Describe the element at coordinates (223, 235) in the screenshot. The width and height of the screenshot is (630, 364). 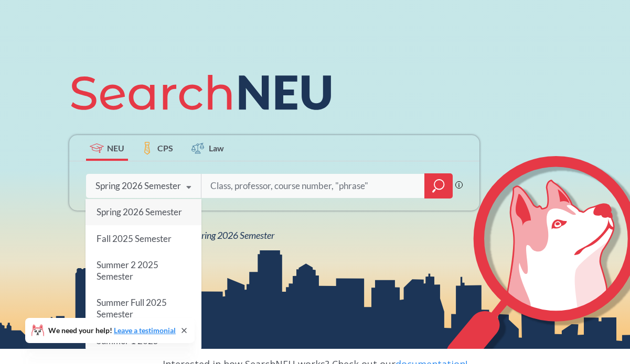
I see `span: NEU Spring 2026 Semester` at that location.